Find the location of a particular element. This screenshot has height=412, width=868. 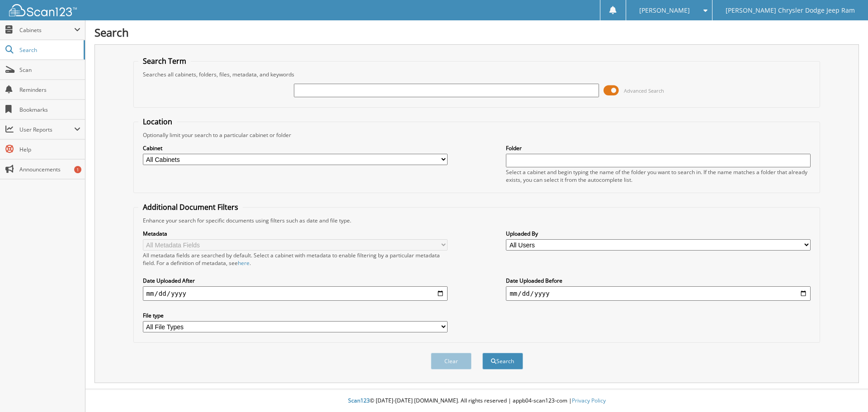

legend: Search Term is located at coordinates (164, 61).